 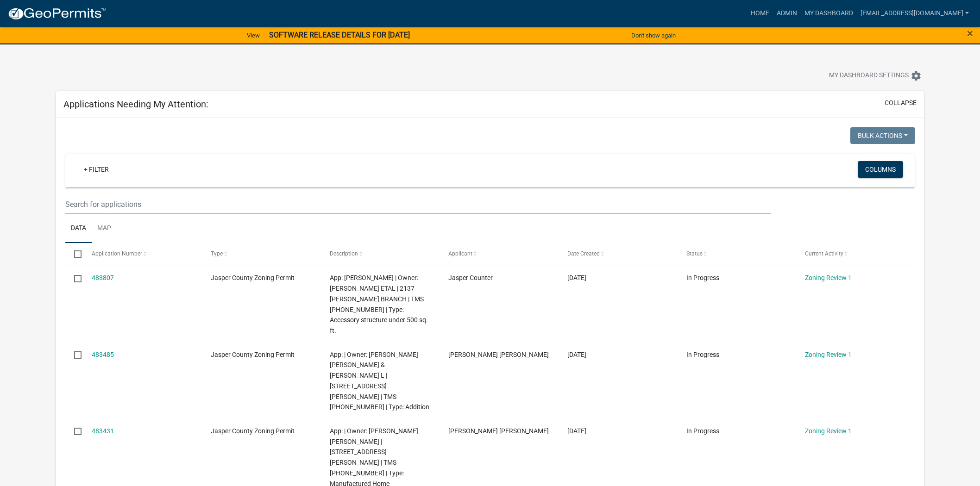 What do you see at coordinates (694, 254) in the screenshot?
I see `span: Status` at bounding box center [694, 254].